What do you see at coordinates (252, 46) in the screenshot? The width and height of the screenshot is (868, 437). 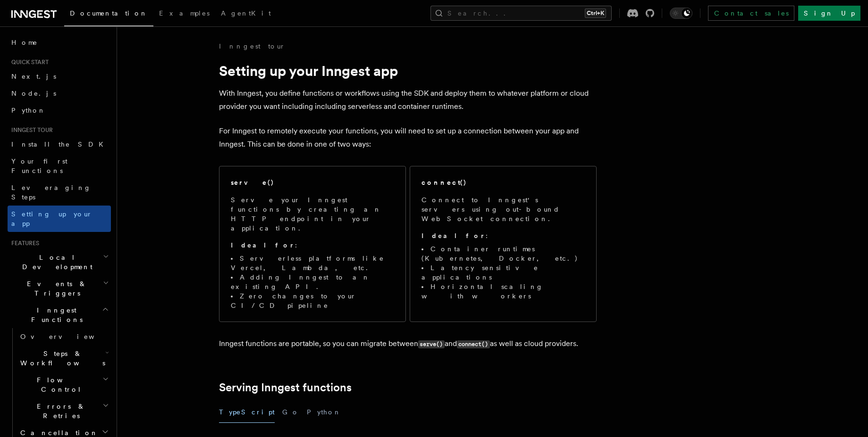 I see `a: Inngest tour` at bounding box center [252, 46].